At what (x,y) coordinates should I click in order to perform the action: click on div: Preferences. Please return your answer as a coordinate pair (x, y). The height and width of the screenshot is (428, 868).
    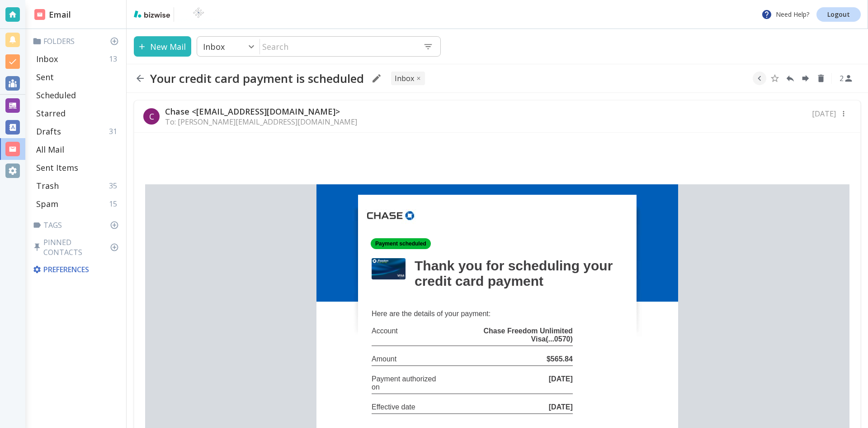
    Looking at the image, I should click on (77, 269).